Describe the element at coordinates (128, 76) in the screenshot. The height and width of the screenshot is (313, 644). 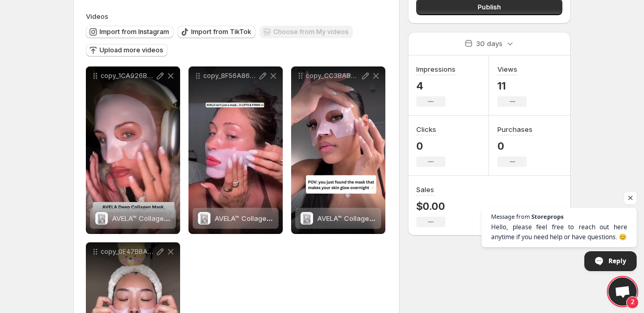
I see `p: copy_1CA926B5-5A14-44E5-9DFA-C6F00E3F5921` at that location.